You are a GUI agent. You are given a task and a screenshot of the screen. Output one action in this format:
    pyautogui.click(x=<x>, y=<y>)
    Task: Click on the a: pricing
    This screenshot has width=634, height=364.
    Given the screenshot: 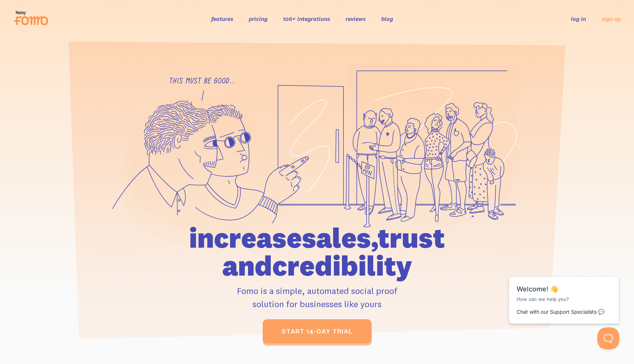 What is the action you would take?
    pyautogui.click(x=257, y=18)
    